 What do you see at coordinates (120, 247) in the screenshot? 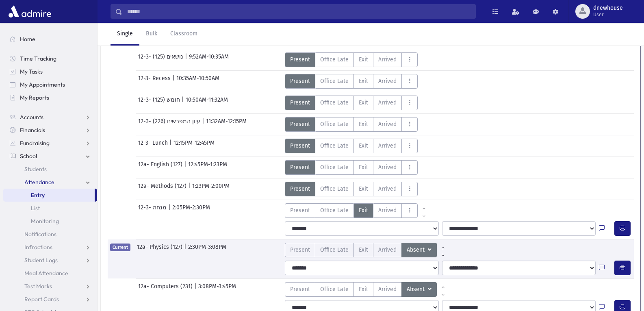
I see `span: Current` at bounding box center [120, 247].